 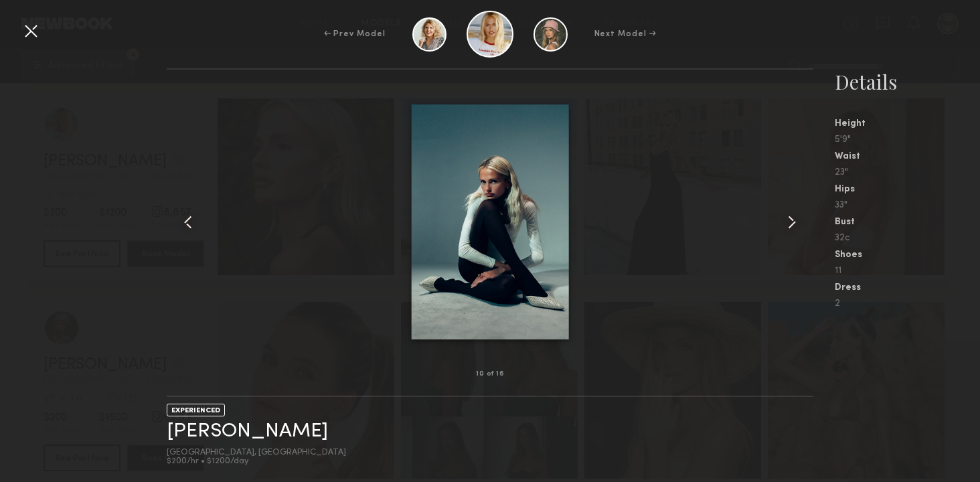 I want to click on div: 5'9", so click(x=907, y=140).